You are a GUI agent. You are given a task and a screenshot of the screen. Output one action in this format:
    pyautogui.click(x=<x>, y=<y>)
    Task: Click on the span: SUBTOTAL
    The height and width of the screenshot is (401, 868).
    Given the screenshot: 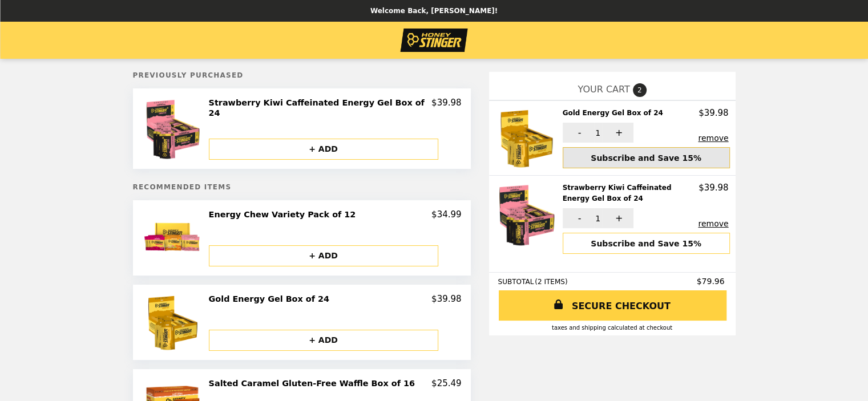 What is the action you would take?
    pyautogui.click(x=517, y=281)
    